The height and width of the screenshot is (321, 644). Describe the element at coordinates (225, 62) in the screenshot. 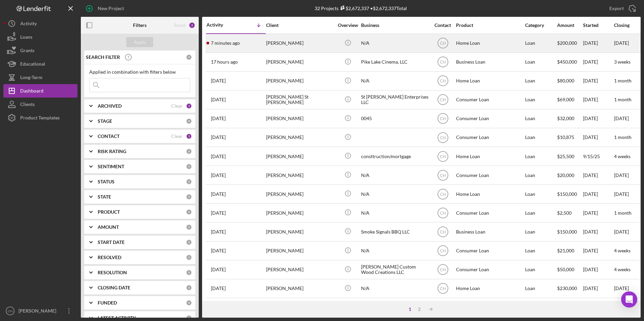

I see `time: 2025-09-30 21:36` at that location.